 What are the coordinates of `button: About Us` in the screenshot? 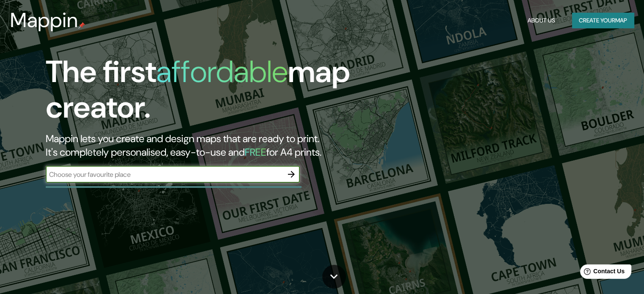 It's located at (541, 20).